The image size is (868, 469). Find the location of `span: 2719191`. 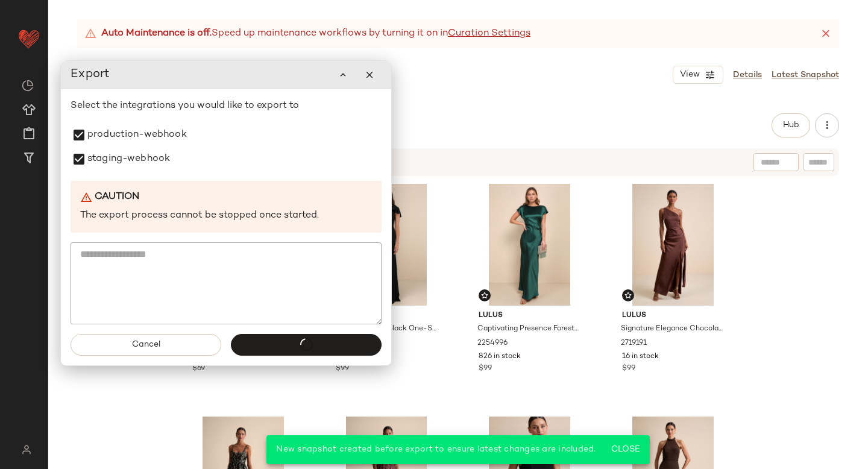

span: 2719191 is located at coordinates (634, 344).